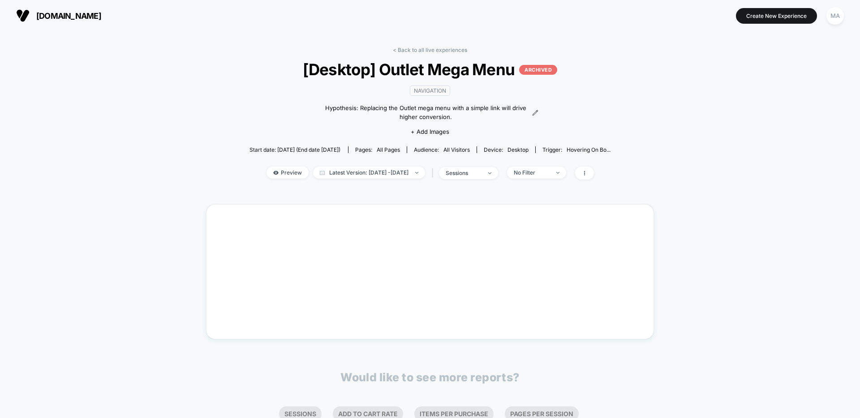 Image resolution: width=860 pixels, height=418 pixels. I want to click on span: navigation, so click(430, 90).